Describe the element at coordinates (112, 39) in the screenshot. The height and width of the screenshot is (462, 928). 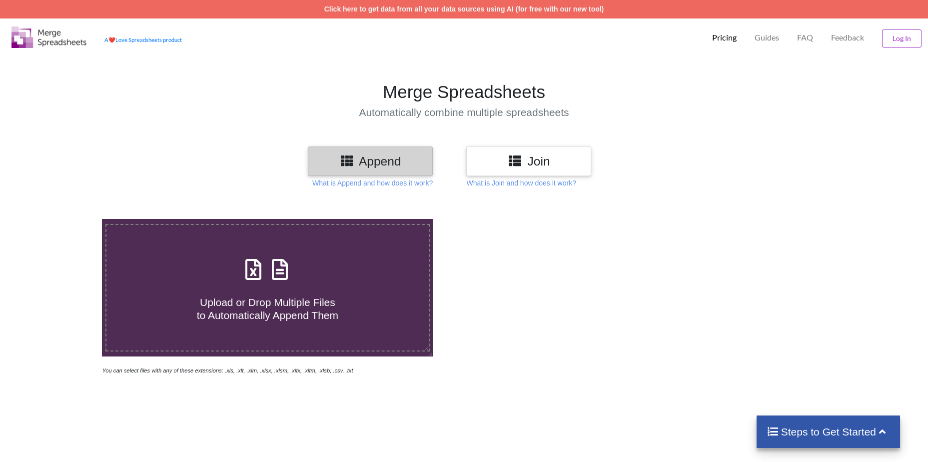
I see `span: heart` at that location.